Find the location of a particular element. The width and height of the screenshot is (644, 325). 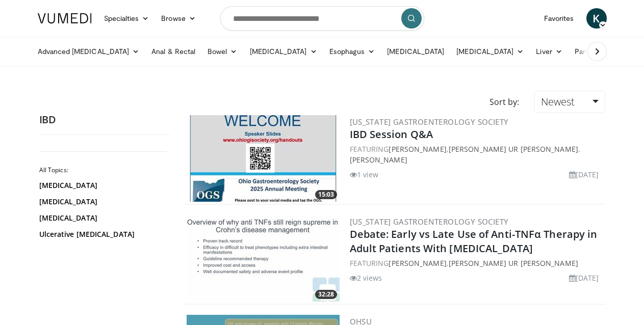

a: 32:28 is located at coordinates (263, 258).